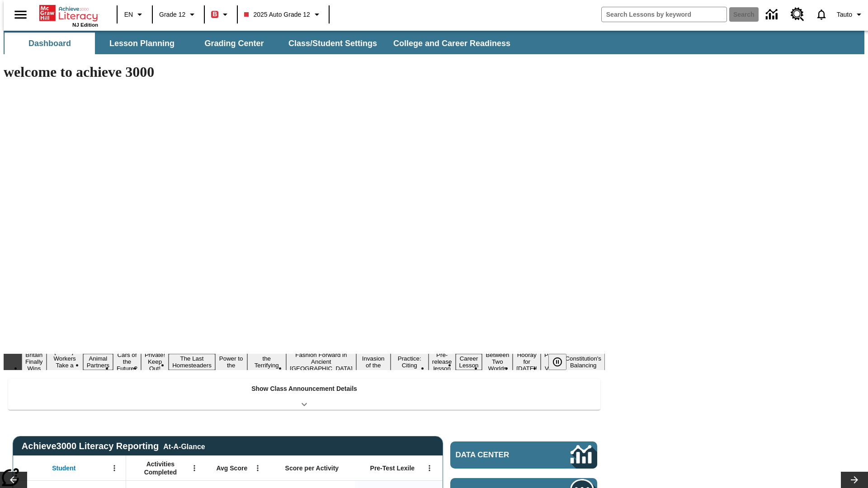 The image size is (868, 488). Describe the element at coordinates (215, 14) in the screenshot. I see `span: B` at that location.